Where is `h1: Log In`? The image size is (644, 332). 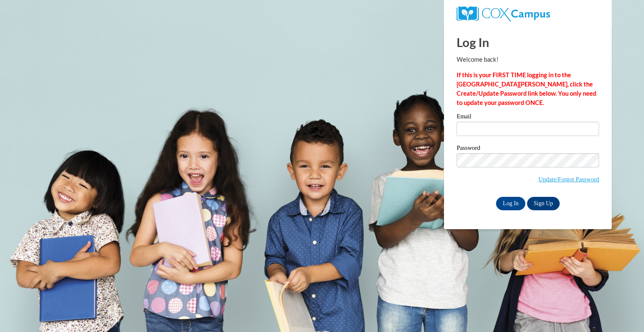
h1: Log In is located at coordinates (528, 42).